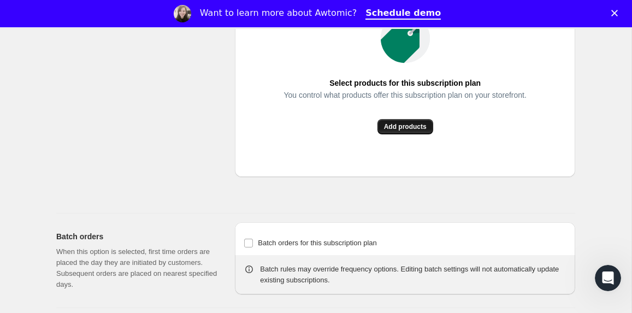 This screenshot has height=313, width=632. I want to click on a: Schedule demo, so click(403, 14).